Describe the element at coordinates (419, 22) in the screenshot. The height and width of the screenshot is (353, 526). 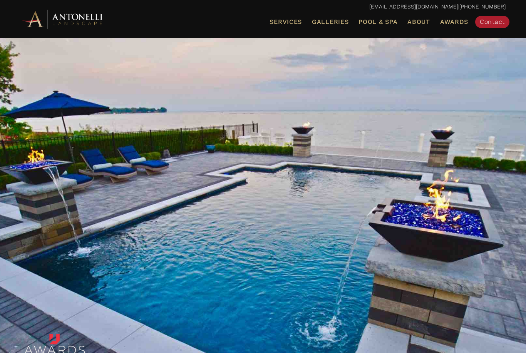
I see `a: About` at that location.